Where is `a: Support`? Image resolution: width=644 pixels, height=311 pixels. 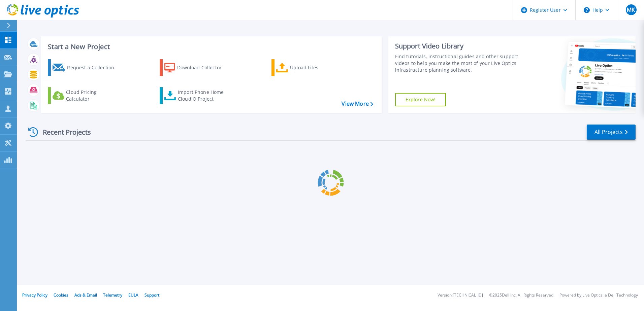 a: Support is located at coordinates (152, 295).